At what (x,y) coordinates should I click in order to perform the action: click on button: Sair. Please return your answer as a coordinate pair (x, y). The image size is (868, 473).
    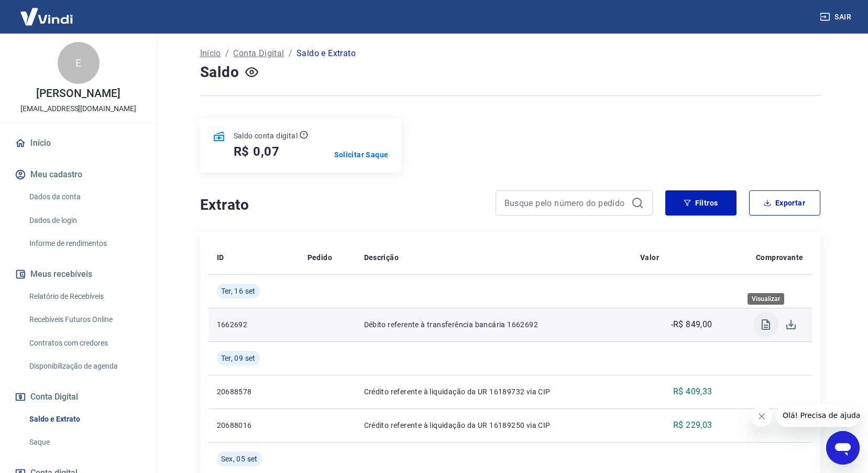
    Looking at the image, I should click on (837, 17).